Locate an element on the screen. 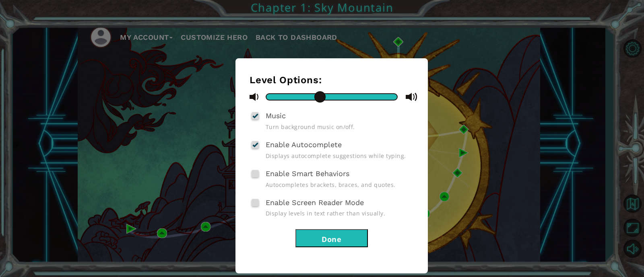  span: Autocompletes brackets, braces, and quotes. is located at coordinates (340, 185).